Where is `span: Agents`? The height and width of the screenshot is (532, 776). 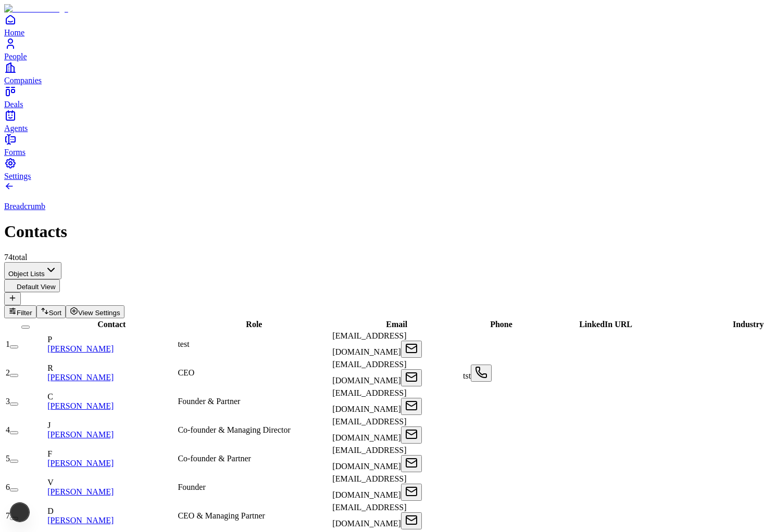 span: Agents is located at coordinates (15, 128).